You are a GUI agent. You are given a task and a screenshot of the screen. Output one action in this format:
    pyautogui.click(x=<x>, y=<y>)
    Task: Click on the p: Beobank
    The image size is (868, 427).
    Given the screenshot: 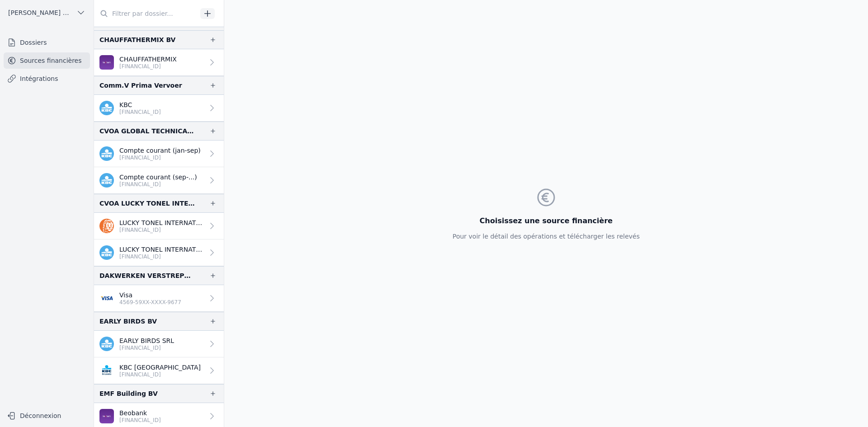 What is the action you would take?
    pyautogui.click(x=140, y=413)
    